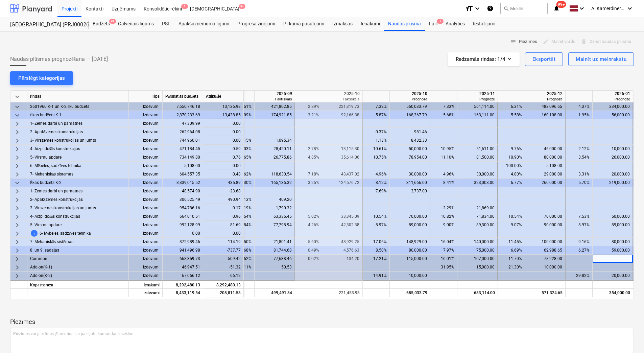  I want to click on span: 1- Zemes darbi un pamatnes, so click(56, 191).